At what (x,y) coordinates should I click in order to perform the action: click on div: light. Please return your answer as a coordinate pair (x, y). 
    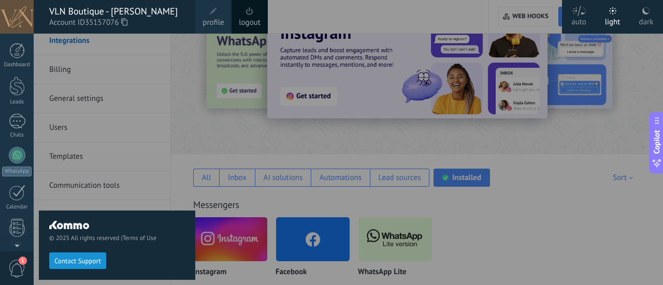
    Looking at the image, I should click on (613, 20).